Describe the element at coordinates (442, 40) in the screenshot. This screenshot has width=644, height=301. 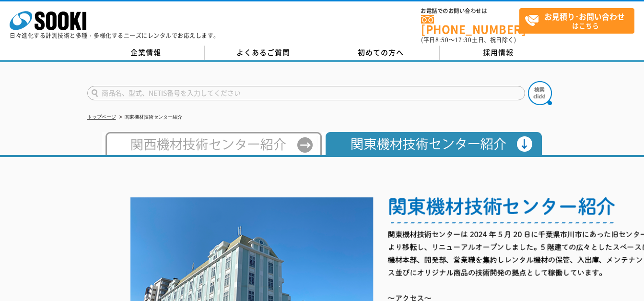
I see `span: 8:50` at that location.